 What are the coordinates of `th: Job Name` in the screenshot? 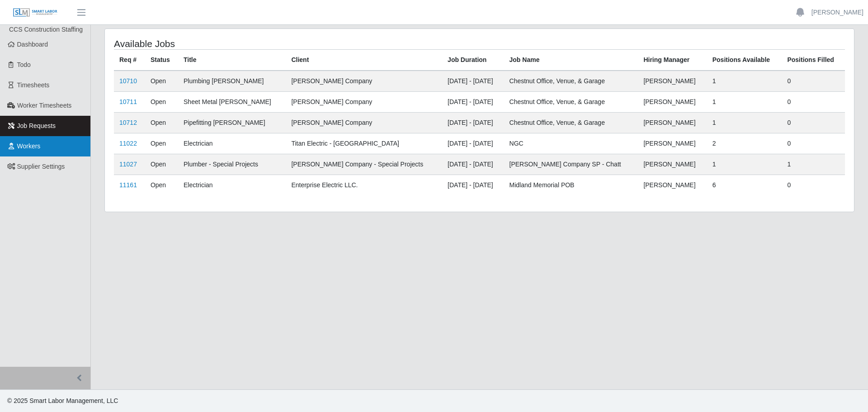 It's located at (571, 60).